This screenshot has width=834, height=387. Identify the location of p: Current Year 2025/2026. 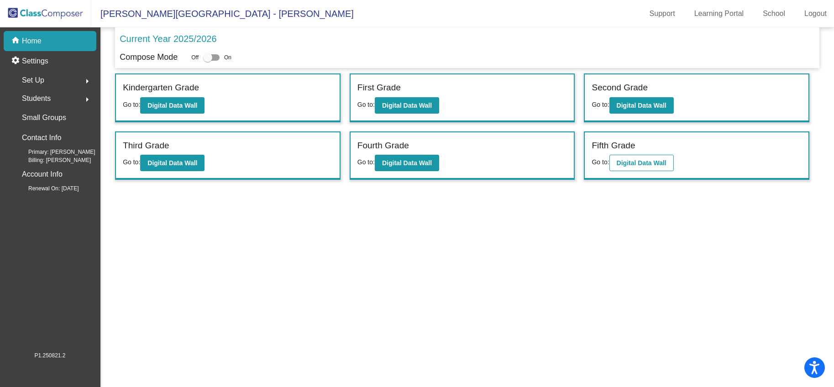
(168, 39).